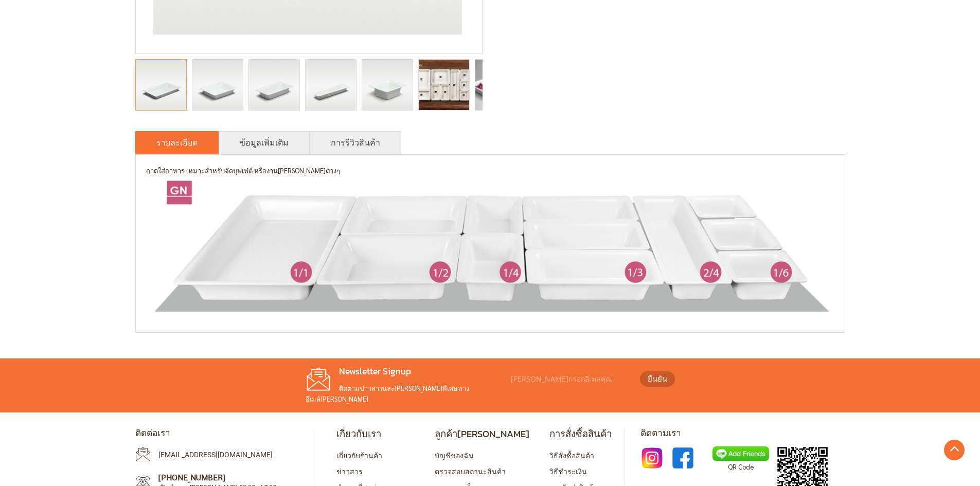  What do you see at coordinates (454, 455) in the screenshot?
I see `a: บัญชีของฉัน` at bounding box center [454, 455].